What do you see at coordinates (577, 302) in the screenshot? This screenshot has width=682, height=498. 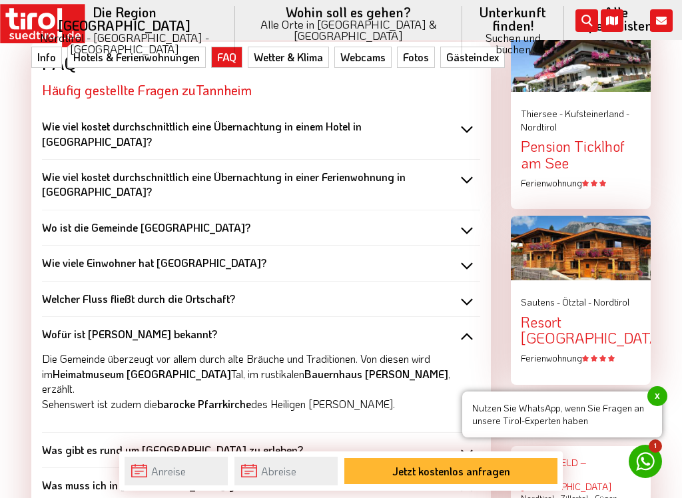 I see `span: Ötztal -` at bounding box center [577, 302].